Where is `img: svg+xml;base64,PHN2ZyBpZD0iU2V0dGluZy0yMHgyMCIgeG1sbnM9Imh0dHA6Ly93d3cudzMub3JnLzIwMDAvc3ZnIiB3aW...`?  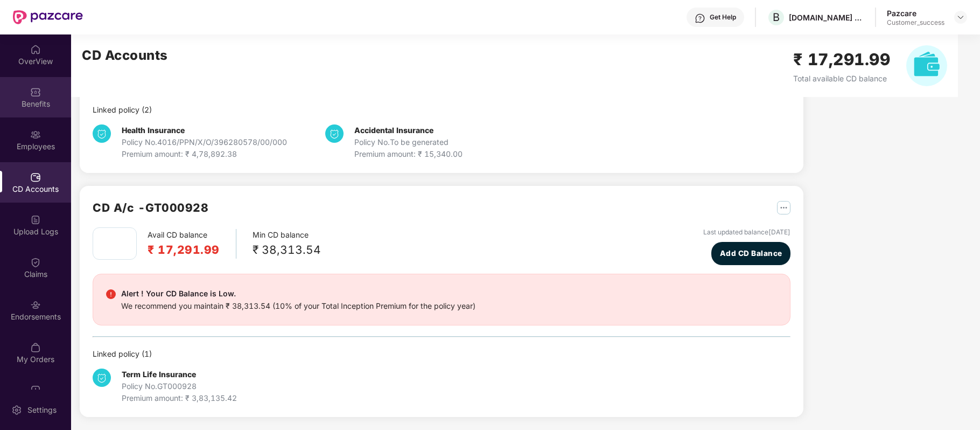 img: svg+xml;base64,PHN2ZyBpZD0iU2V0dGluZy0yMHgyMCIgeG1sbnM9Imh0dHA6Ly93d3cudzMub3JnLzIwMDAvc3ZnIiB3aW... is located at coordinates (17, 410).